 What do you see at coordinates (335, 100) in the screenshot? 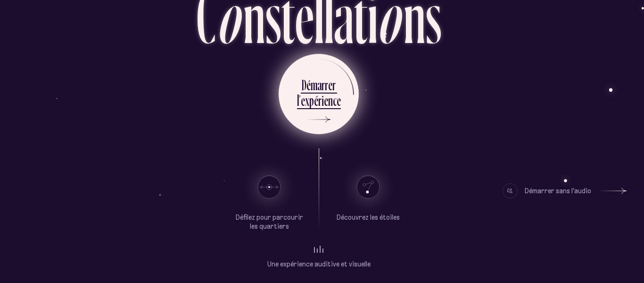
I see `div: c` at bounding box center [335, 100].